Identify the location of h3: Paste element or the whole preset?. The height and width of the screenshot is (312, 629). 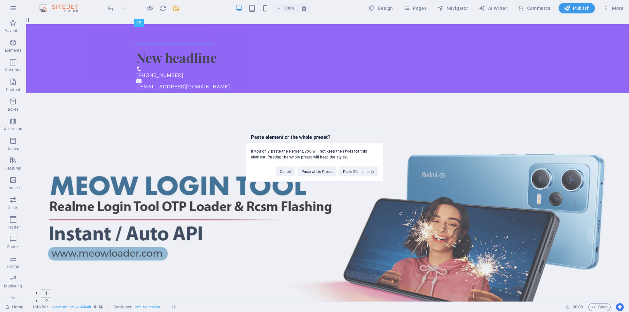
(314, 137).